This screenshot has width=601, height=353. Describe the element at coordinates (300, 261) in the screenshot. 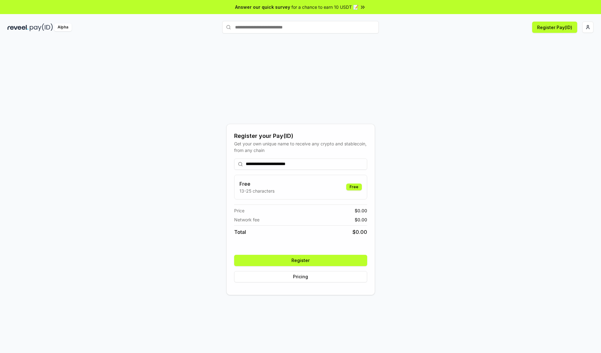

I see `button: Register` at that location.